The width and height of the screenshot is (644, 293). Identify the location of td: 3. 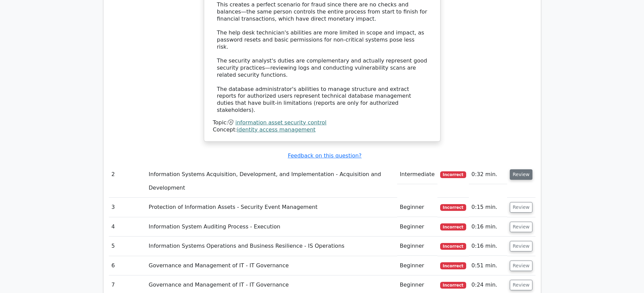
(128, 207).